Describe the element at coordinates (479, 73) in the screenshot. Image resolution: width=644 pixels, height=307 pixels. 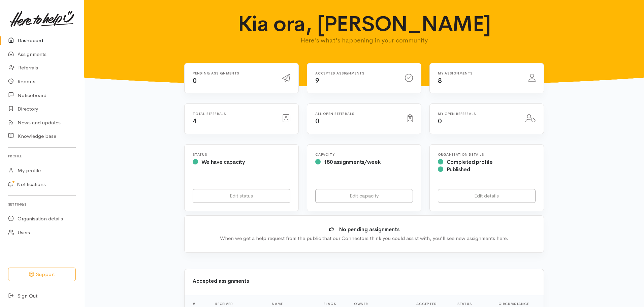
I see `h6: My assignments` at that location.